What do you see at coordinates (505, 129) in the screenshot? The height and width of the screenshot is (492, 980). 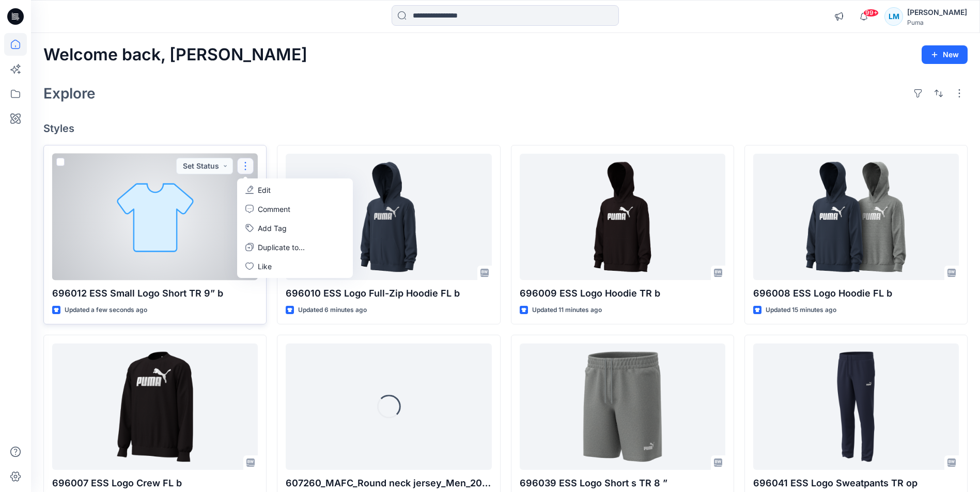 I see `h4: Styles` at bounding box center [505, 129].